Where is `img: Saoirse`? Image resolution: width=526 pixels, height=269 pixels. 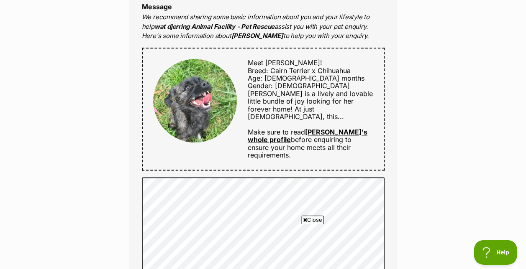 img: Saoirse is located at coordinates (195, 101).